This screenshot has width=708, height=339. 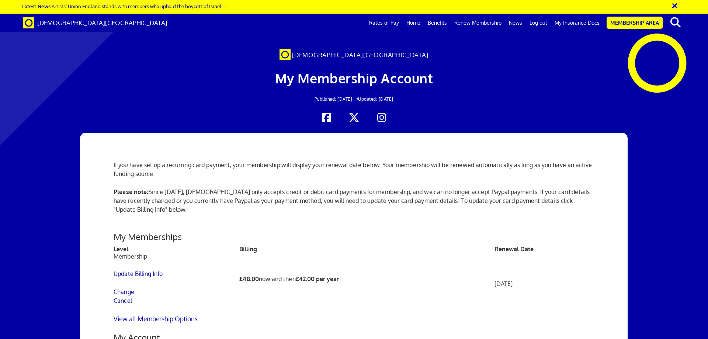 I want to click on p: If you have set up a recurring card payment, your membership will display your renewal date below..., so click(x=354, y=169).